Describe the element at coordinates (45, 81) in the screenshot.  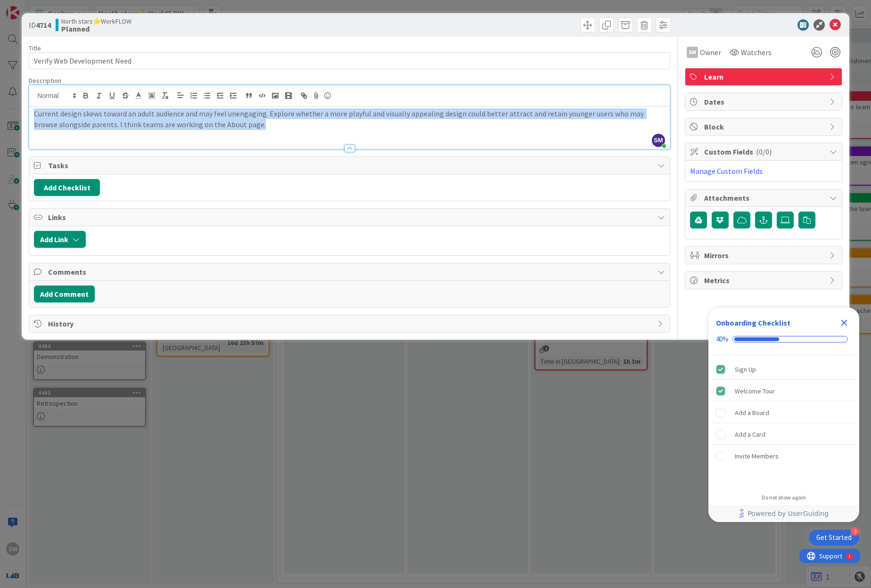
I see `span: Description` at that location.